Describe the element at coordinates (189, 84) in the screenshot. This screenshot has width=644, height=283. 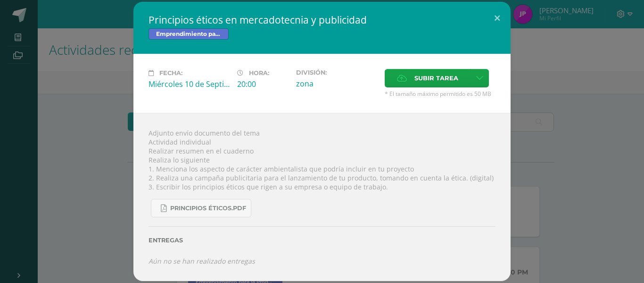
I see `div: Miércoles 10 de Septiembre` at that location.